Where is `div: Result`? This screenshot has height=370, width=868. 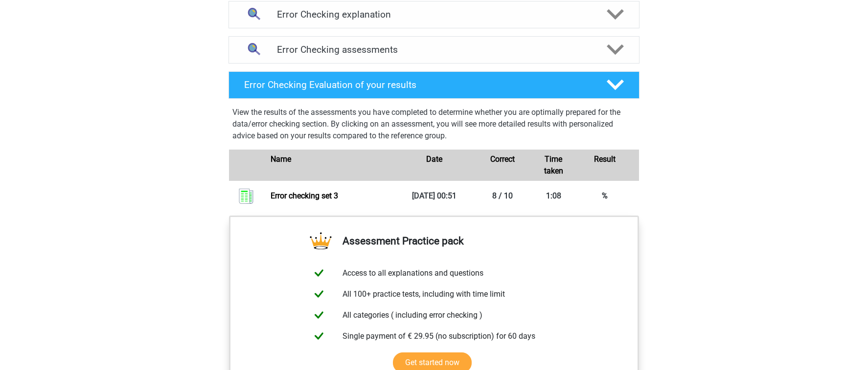 div: Result is located at coordinates (605, 165).